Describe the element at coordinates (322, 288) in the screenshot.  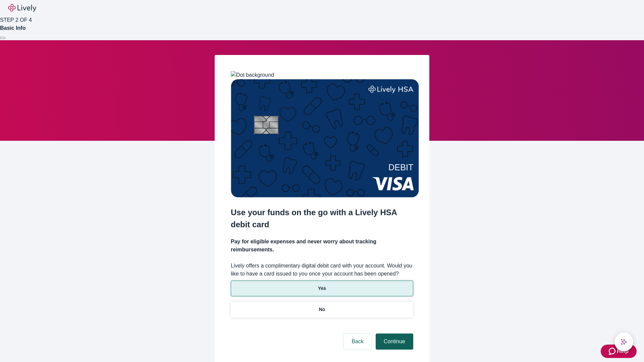
I see `p: Yes` at that location.